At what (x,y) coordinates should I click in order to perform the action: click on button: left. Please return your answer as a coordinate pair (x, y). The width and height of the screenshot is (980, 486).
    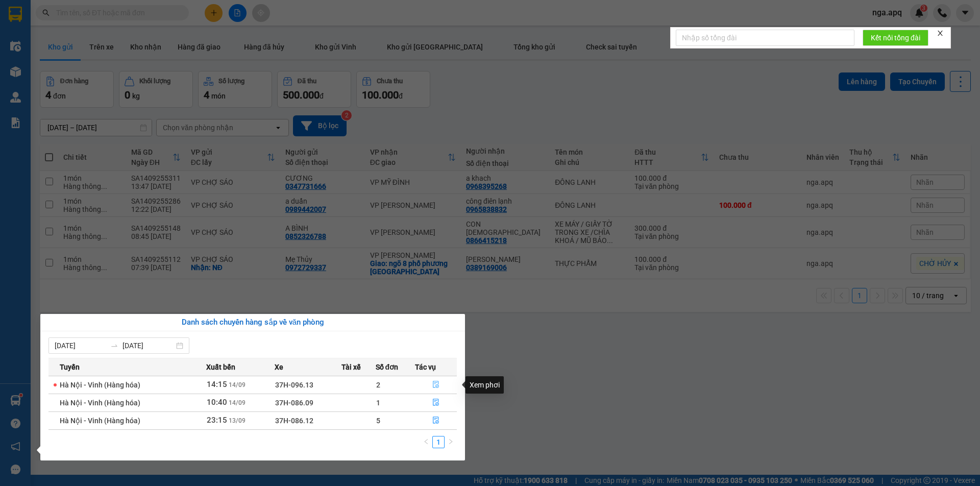
    Looking at the image, I should click on (427, 442).